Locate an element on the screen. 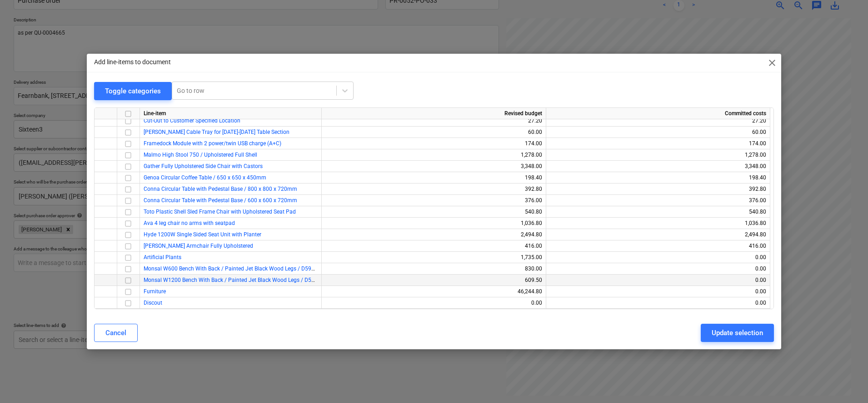 The height and width of the screenshot is (403, 868). span: Framedock Module with 2 power/twin USB charge (A+C) is located at coordinates (212, 144).